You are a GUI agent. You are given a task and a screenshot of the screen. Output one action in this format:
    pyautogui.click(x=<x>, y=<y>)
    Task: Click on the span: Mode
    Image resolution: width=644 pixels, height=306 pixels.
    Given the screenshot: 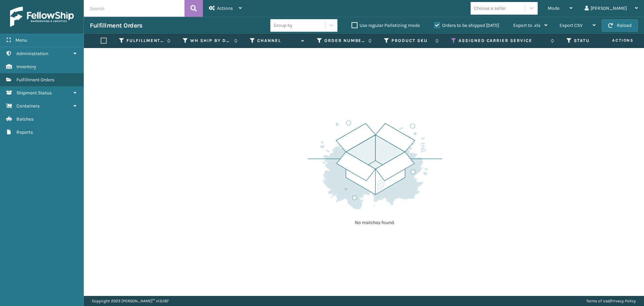 What is the action you would take?
    pyautogui.click(x=553, y=9)
    